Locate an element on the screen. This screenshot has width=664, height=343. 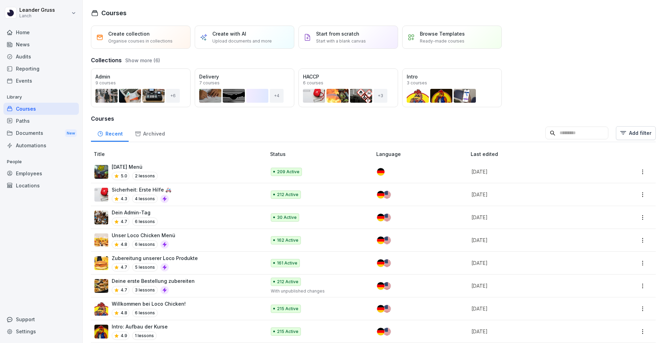
p: 209 Active is located at coordinates (288, 172).